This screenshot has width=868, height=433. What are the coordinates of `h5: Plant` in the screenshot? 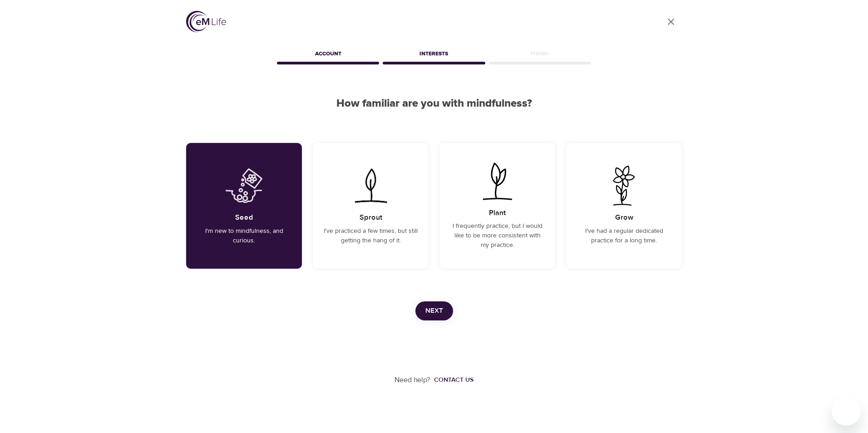 It's located at (497, 213).